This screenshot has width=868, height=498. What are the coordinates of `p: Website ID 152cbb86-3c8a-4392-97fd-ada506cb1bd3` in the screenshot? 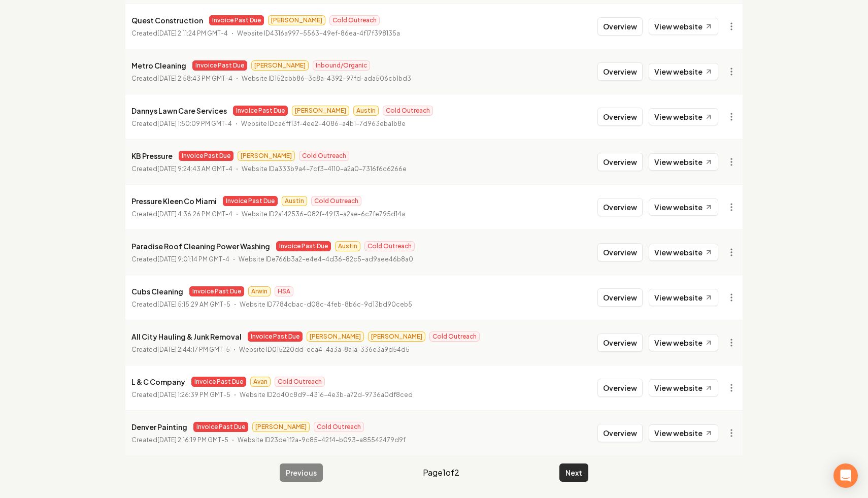 It's located at (327, 79).